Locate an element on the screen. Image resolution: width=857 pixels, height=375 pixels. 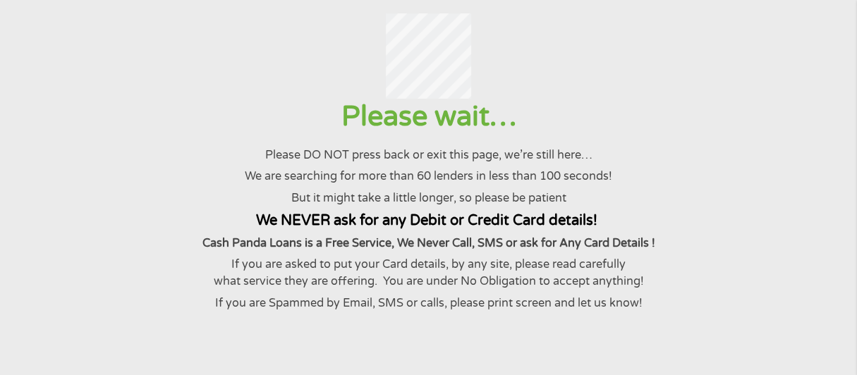
p: If you are asked to put your Card details, by any site, please read carefully what service they a... is located at coordinates (428, 273).